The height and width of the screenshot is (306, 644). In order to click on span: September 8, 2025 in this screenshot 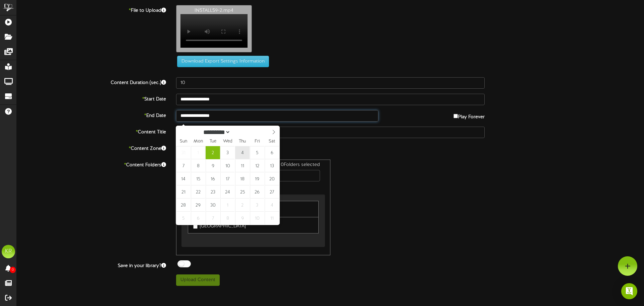, I will do `click(198, 166)`.